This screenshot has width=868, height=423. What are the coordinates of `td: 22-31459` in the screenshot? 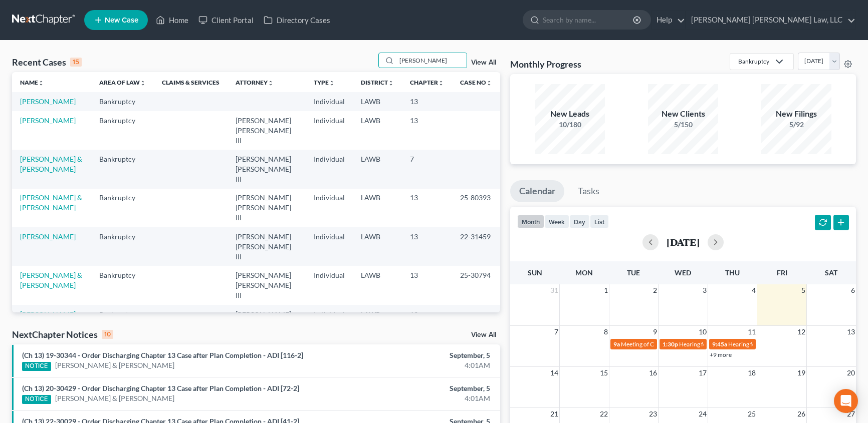 It's located at (476, 246).